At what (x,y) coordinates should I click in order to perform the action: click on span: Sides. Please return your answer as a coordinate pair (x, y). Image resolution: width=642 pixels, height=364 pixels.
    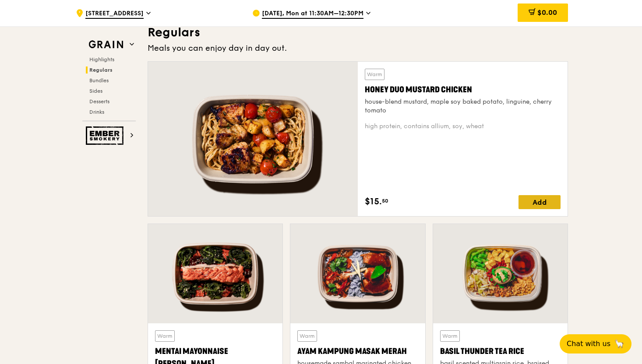
    Looking at the image, I should click on (96, 91).